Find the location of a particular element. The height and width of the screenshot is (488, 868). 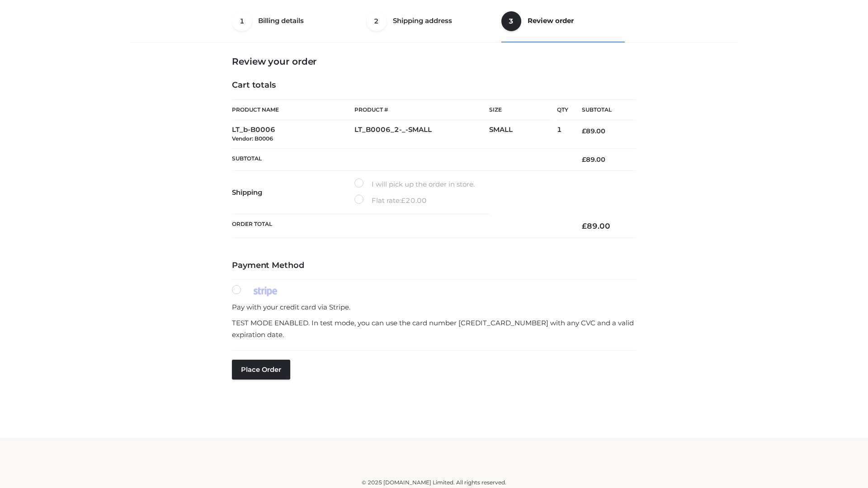

p: Pay with your credit card via Stripe. is located at coordinates (434, 307).